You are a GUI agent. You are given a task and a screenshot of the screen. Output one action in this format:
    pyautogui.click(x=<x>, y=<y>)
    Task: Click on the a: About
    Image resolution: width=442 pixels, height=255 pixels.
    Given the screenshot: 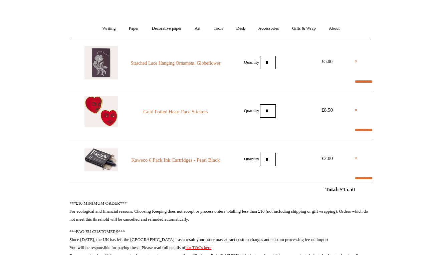 What is the action you would take?
    pyautogui.click(x=334, y=28)
    